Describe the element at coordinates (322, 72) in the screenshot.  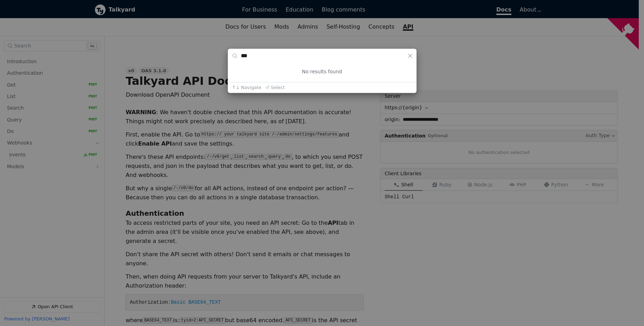
I see `div: No results found` at that location.